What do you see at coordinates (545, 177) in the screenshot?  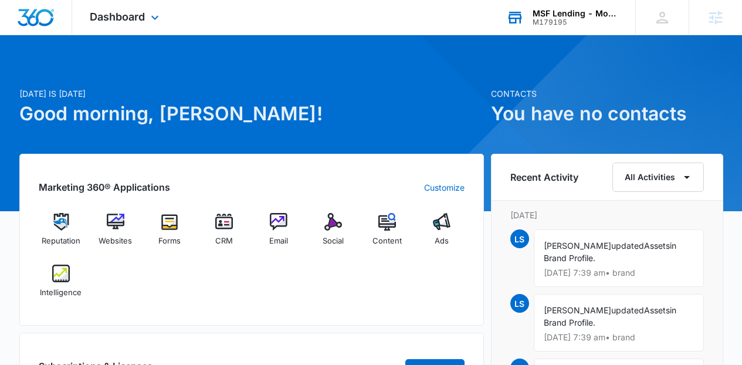 I see `h6: Recent Activity` at bounding box center [545, 177].